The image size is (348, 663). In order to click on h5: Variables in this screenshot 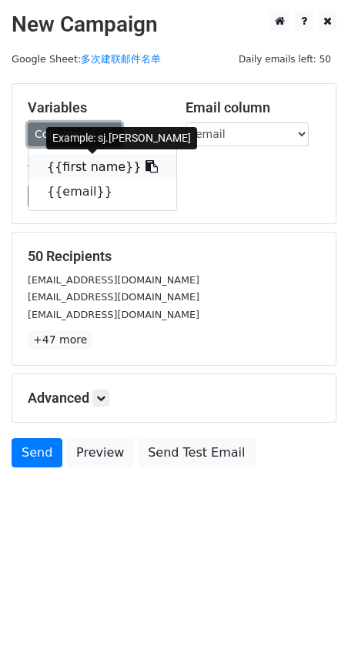, I will do `click(95, 108)`.